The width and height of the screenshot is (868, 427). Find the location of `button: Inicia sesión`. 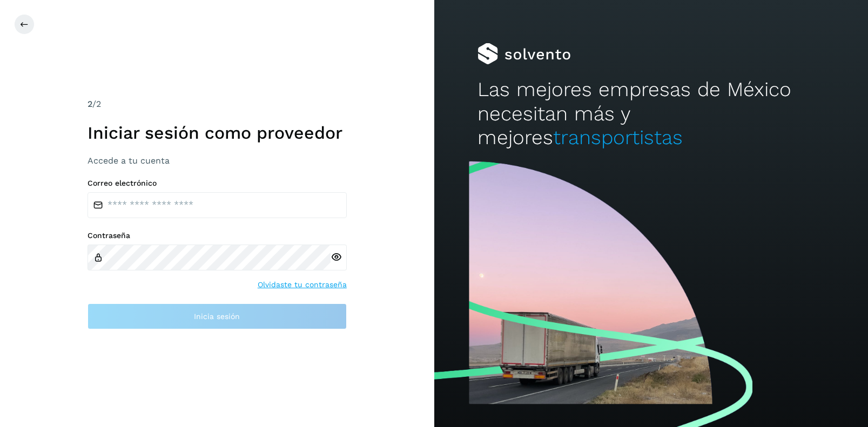

button: Inicia sesión is located at coordinates (217, 316).